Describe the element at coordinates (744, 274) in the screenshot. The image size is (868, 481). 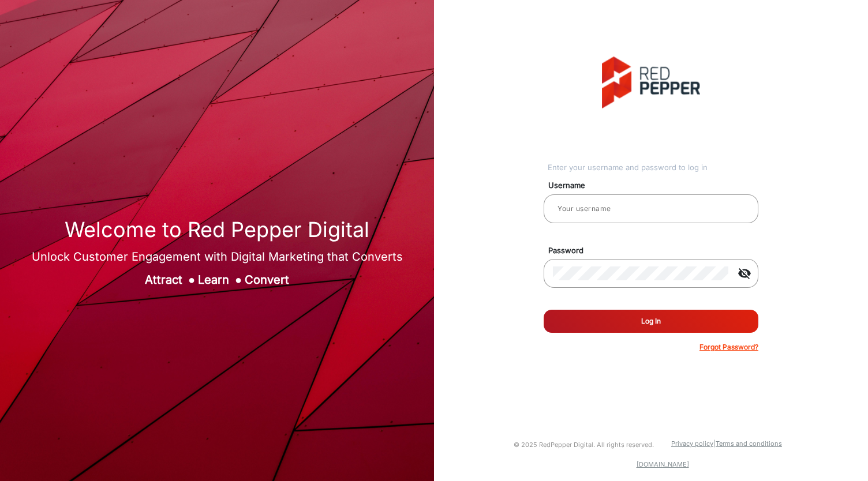
I see `mat-icon: visibility_off` at that location.